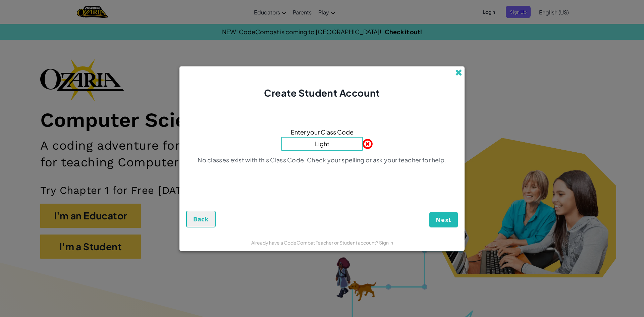  What do you see at coordinates (322, 132) in the screenshot?
I see `span: Enter your Class Code` at bounding box center [322, 132].